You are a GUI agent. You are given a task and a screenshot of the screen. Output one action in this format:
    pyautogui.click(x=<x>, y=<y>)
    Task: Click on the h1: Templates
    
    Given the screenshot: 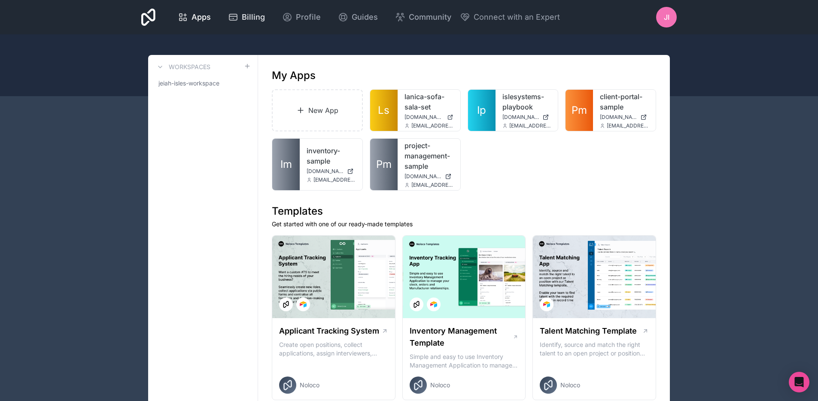 What is the action you would take?
    pyautogui.click(x=464, y=211)
    